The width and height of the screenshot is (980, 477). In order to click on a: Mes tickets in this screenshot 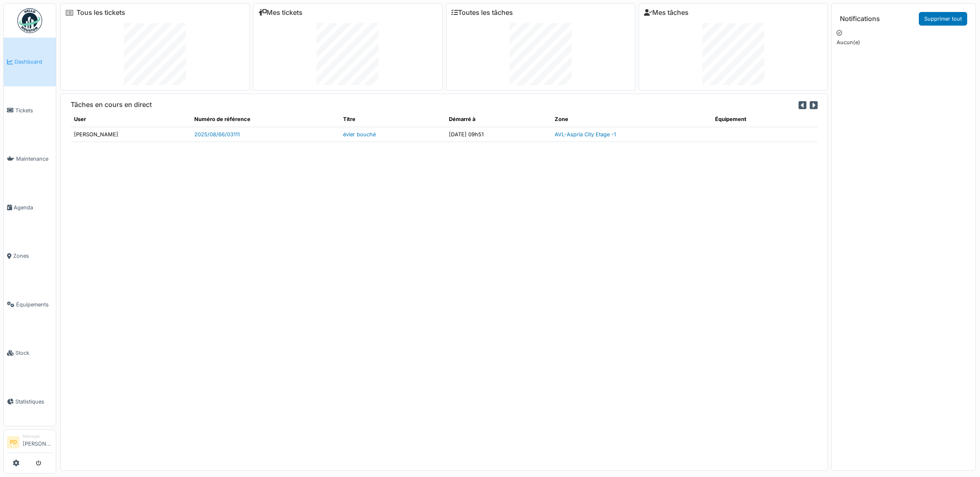, I will do `click(280, 13)`.